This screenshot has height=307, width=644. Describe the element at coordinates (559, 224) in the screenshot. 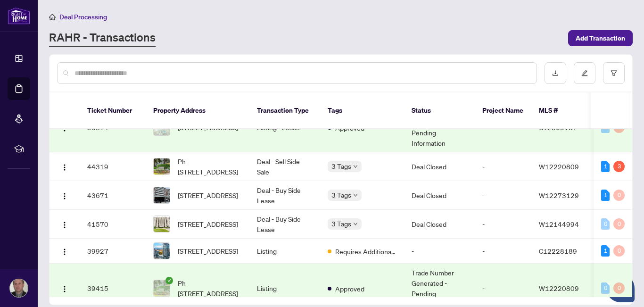

I see `span: W12144994` at that location.